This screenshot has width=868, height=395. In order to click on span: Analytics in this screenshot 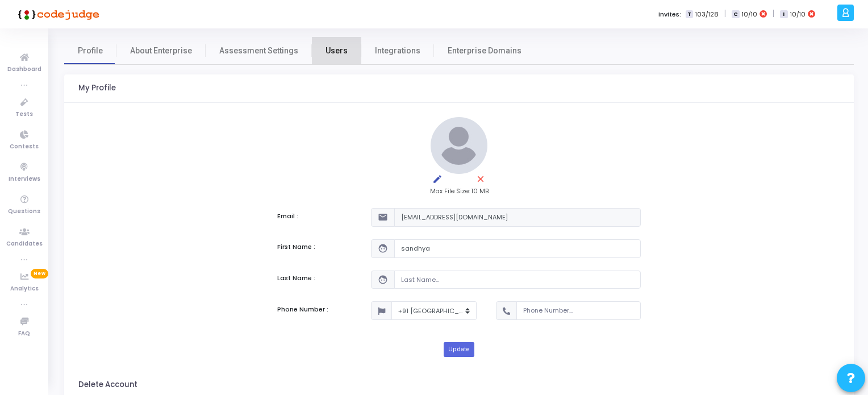, I will do `click(24, 289)`.